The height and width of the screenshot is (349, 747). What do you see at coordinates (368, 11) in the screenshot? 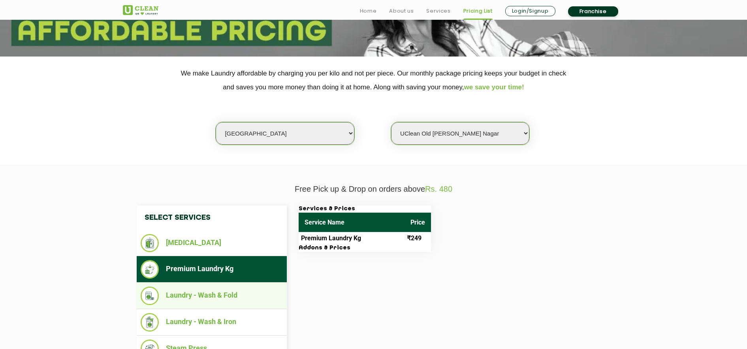
I see `a: Home` at bounding box center [368, 11].